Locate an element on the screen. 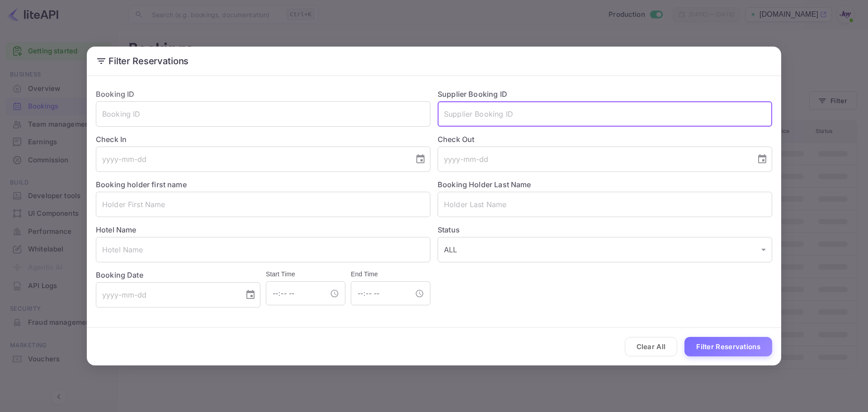 Image resolution: width=868 pixels, height=412 pixels. input: Holder First Name is located at coordinates (263, 204).